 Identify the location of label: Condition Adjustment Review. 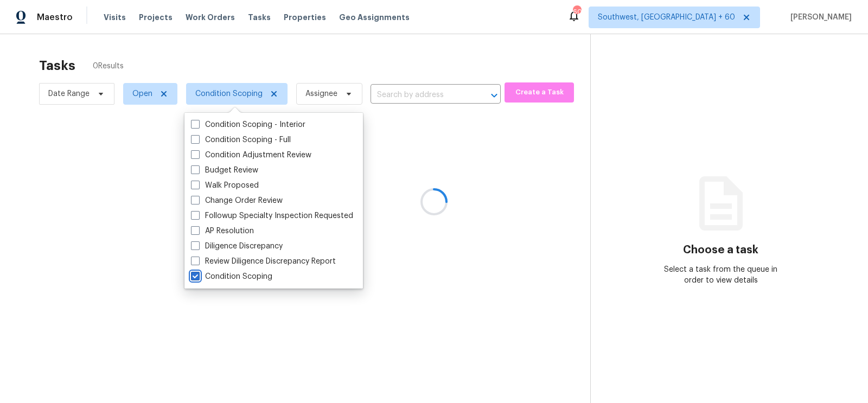
(251, 155).